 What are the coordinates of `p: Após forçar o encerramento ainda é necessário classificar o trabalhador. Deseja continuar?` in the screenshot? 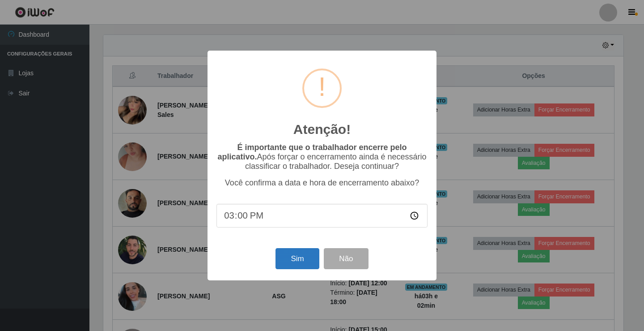 It's located at (322, 157).